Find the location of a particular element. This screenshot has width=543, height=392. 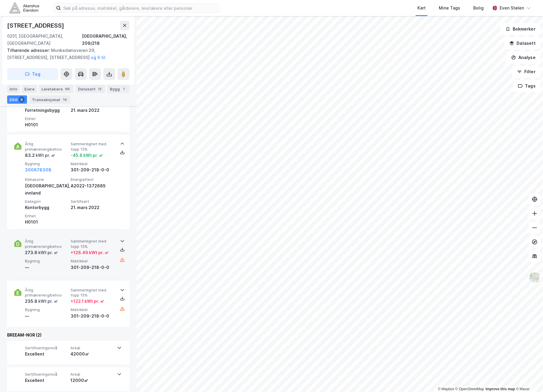

div: Info is located at coordinates (13, 89).